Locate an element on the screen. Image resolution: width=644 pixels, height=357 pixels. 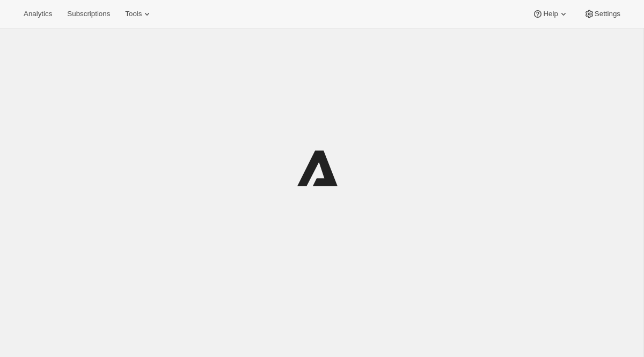
span: Help is located at coordinates (551, 14).